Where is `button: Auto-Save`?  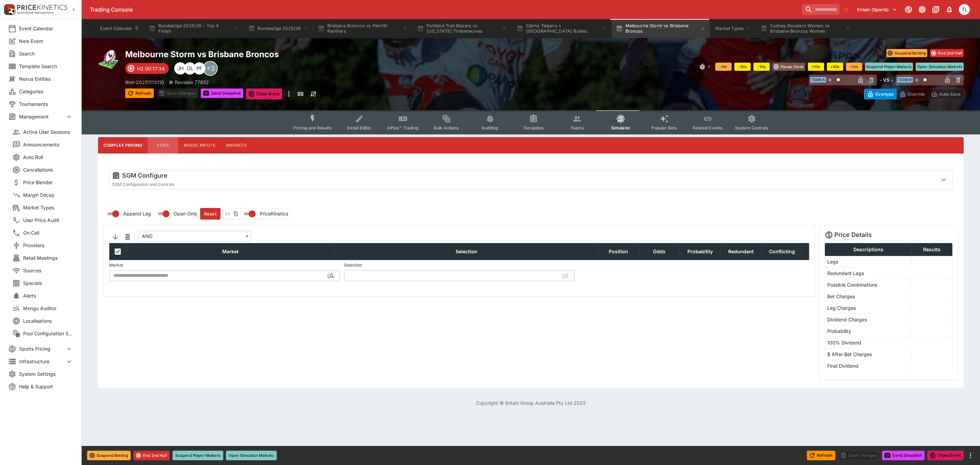 button: Auto-Save is located at coordinates (946, 94).